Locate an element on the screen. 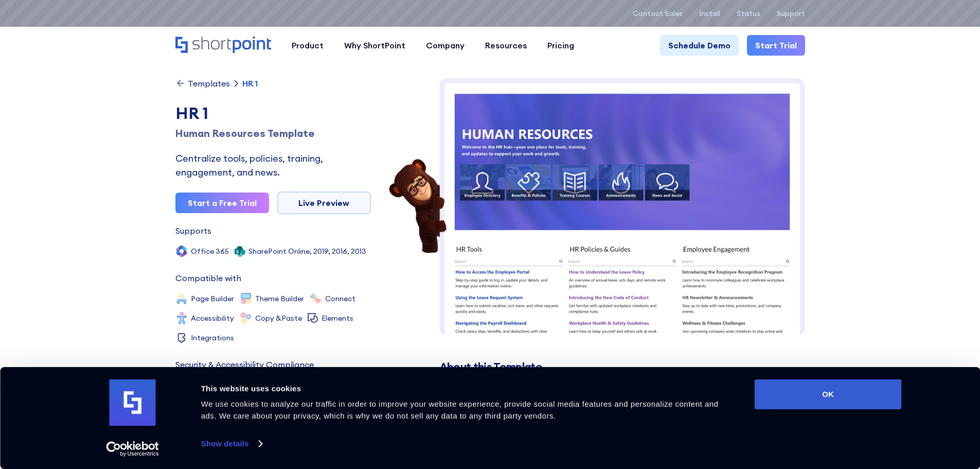 The height and width of the screenshot is (469, 980). div: SharePoint Online, 2019, 2016, 2013 is located at coordinates (307, 251).